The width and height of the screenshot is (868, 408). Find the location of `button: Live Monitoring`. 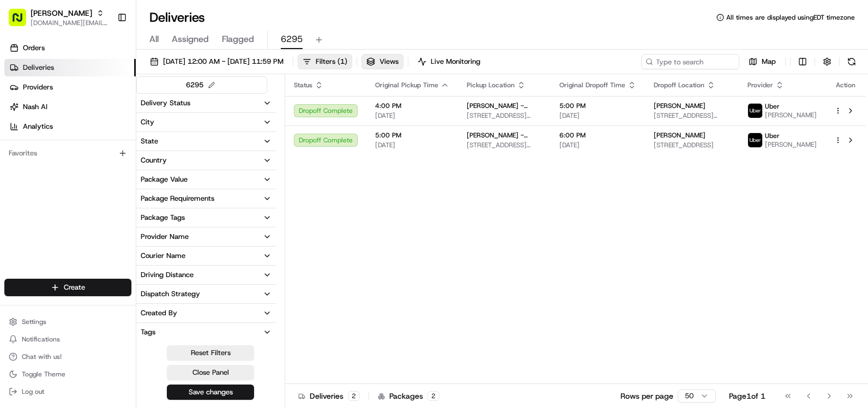

button: Live Monitoring is located at coordinates (449, 62).